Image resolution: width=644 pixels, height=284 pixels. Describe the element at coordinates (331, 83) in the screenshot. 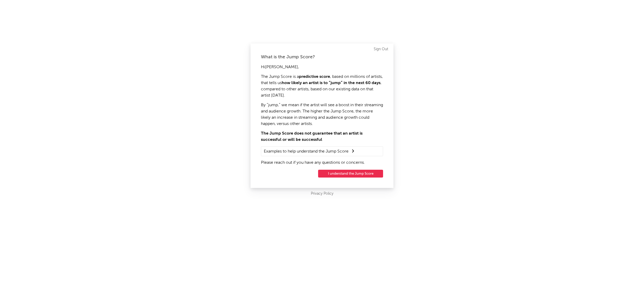

I see `strong: how likely an artist is to “jump” in the next 60 days` at that location.